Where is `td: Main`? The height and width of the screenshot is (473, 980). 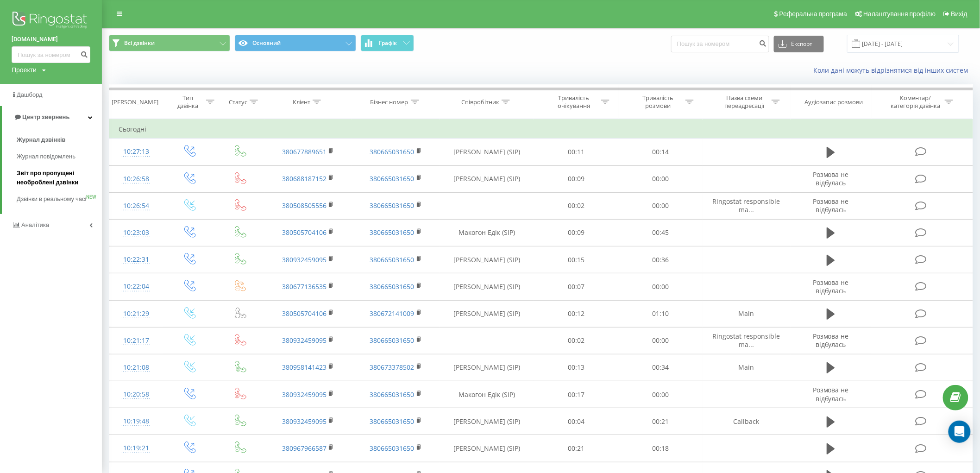 td: Main is located at coordinates (746, 368).